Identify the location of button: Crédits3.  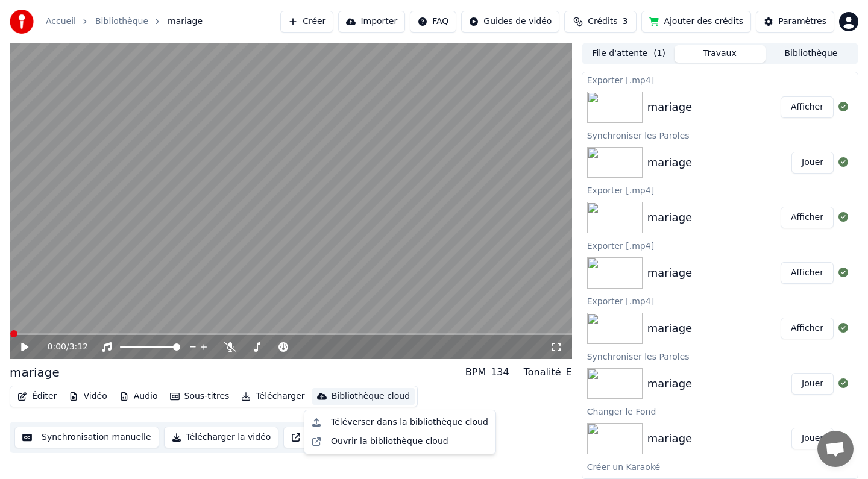
(600, 22).